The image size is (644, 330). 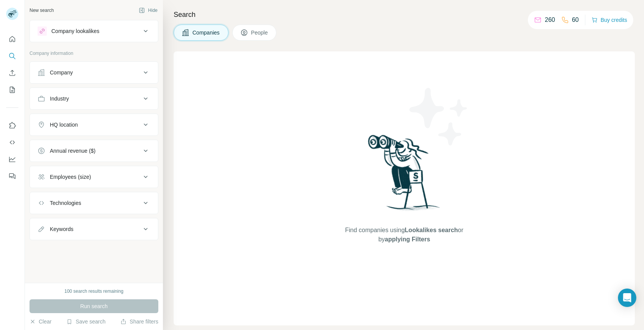 I want to click on button: Technologies, so click(x=94, y=203).